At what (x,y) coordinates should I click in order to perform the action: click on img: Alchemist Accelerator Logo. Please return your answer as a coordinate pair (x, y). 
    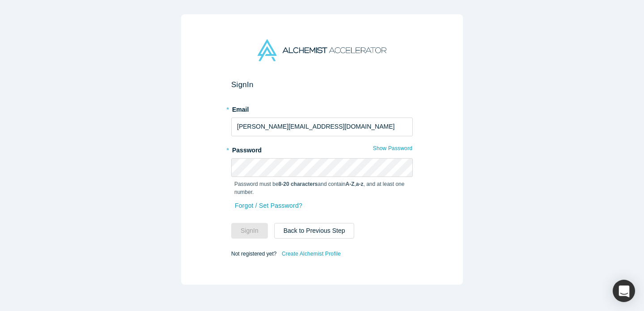
    Looking at the image, I should click on (322, 50).